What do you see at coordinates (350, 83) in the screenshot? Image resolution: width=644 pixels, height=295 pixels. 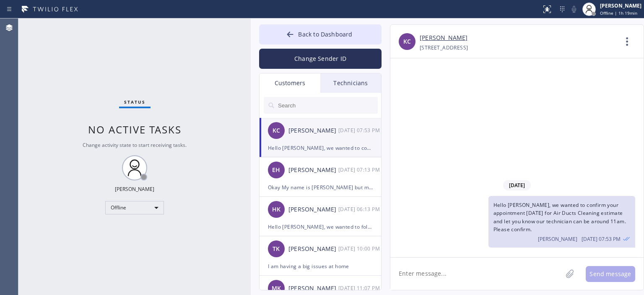 I see `div: Technicians` at bounding box center [350, 83].